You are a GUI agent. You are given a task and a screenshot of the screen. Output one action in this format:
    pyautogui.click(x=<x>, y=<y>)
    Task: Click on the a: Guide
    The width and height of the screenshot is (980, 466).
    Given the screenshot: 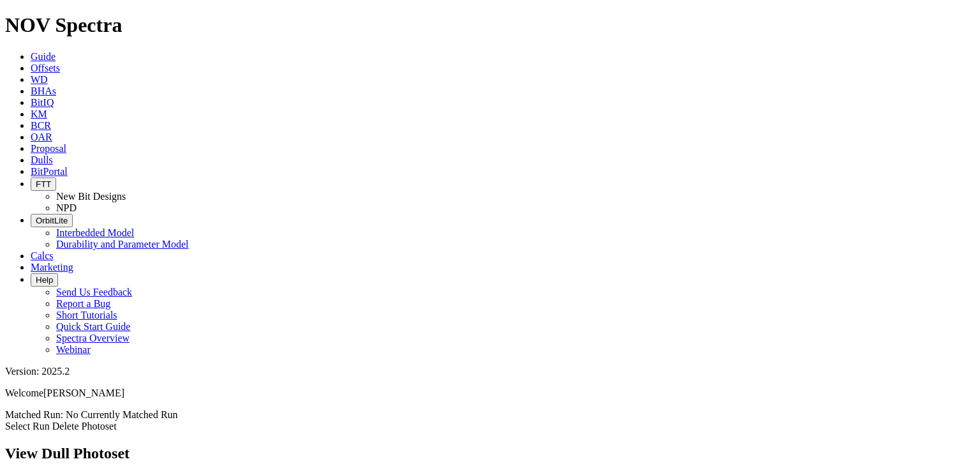 What is the action you would take?
    pyautogui.click(x=43, y=57)
    